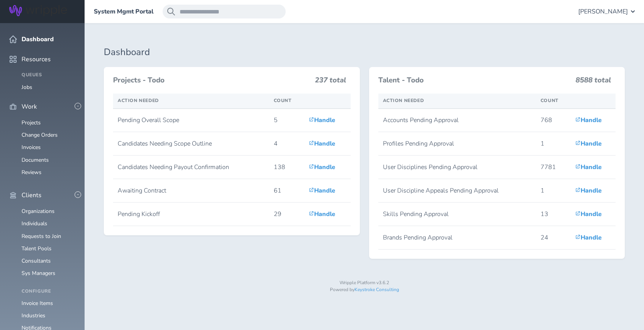  What do you see at coordinates (48, 75) in the screenshot?
I see `h4: Queues` at bounding box center [48, 75].